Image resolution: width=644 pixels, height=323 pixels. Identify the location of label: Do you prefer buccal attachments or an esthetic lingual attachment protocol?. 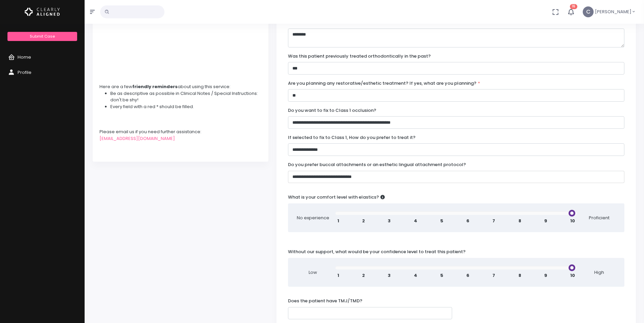
(377, 165).